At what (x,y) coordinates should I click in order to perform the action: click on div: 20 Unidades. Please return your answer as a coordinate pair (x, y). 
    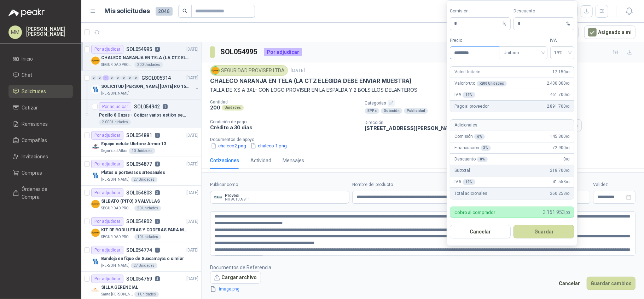
    Looking at the image, I should click on (147, 208).